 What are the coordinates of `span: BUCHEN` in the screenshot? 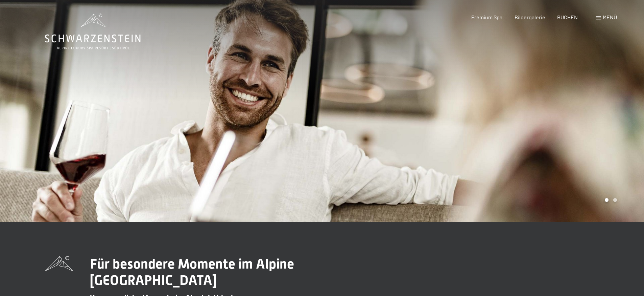 It's located at (567, 17).